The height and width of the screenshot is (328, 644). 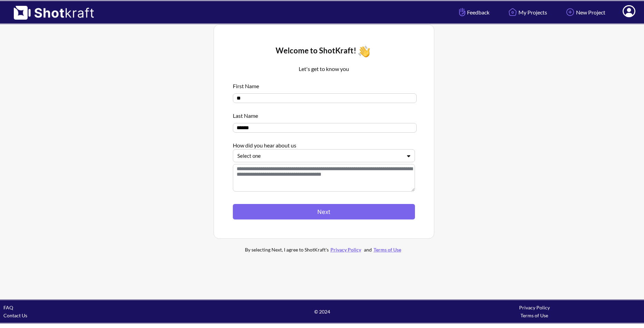 I want to click on img: Add Icon, so click(x=570, y=12).